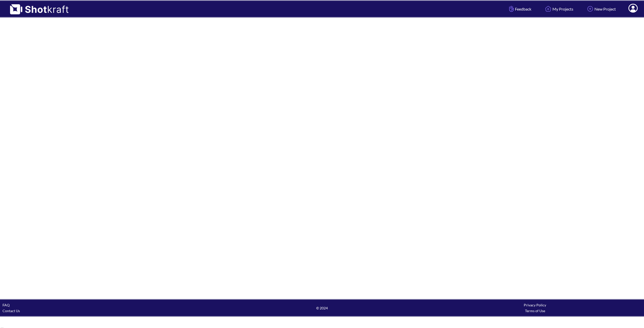 The width and height of the screenshot is (644, 328). I want to click on span: © 2024, so click(322, 308).